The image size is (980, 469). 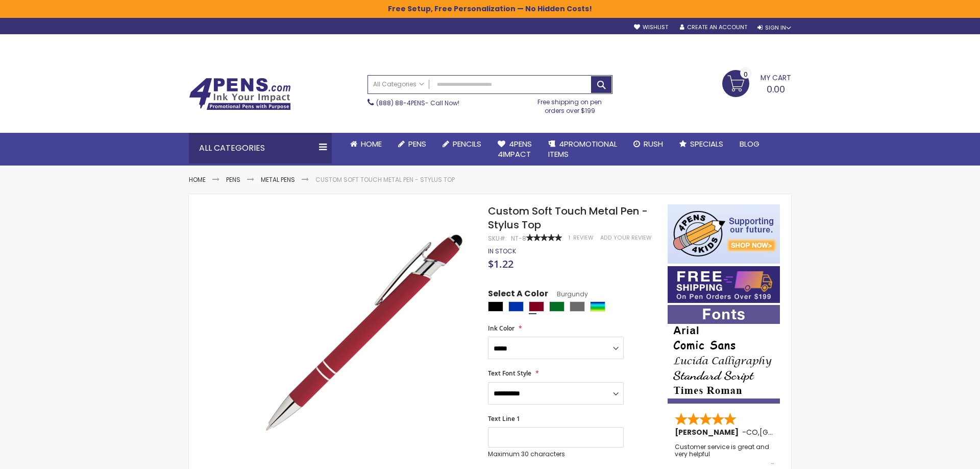 What do you see at coordinates (518, 238) in the screenshot?
I see `div: NT-8` at bounding box center [518, 238].